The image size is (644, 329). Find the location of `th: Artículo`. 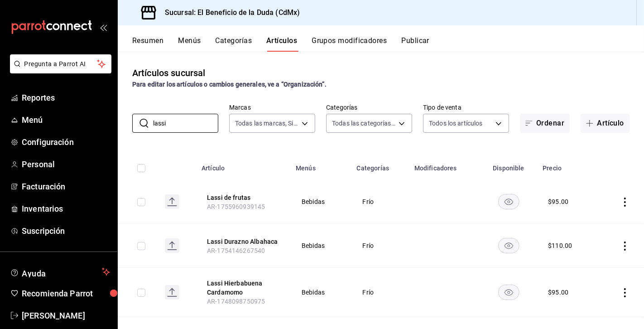

th: Artículo is located at coordinates (243, 165).